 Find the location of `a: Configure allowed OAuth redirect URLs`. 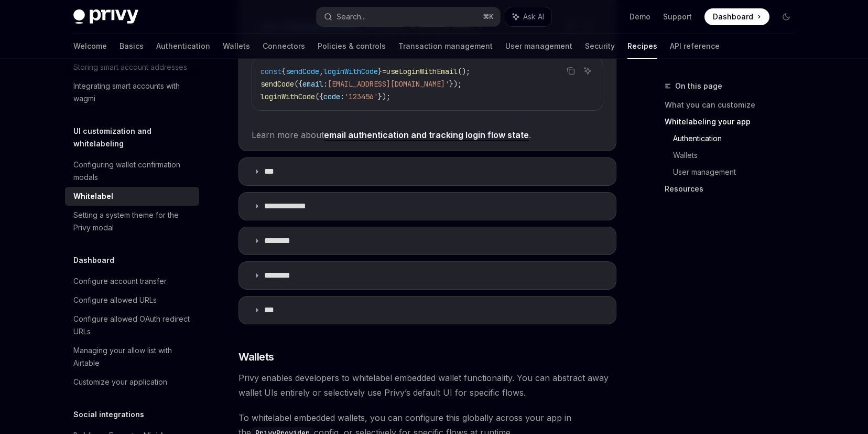

a: Configure allowed OAuth redirect URLs is located at coordinates (132, 325).